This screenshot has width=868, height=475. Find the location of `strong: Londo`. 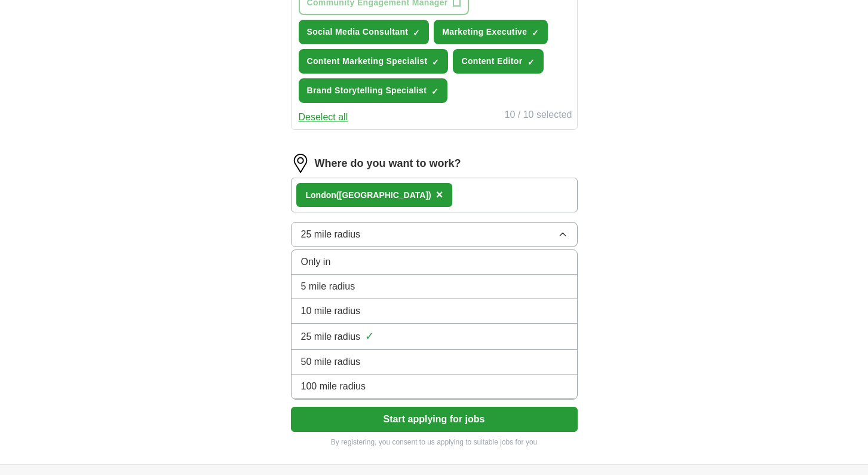

strong: Londo is located at coordinates (318, 195).